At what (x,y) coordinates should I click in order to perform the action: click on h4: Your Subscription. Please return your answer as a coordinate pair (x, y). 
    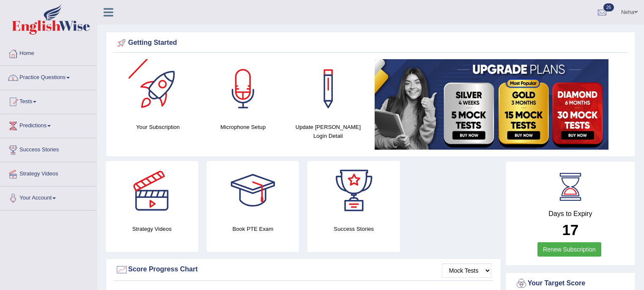
    Looking at the image, I should click on (157, 127).